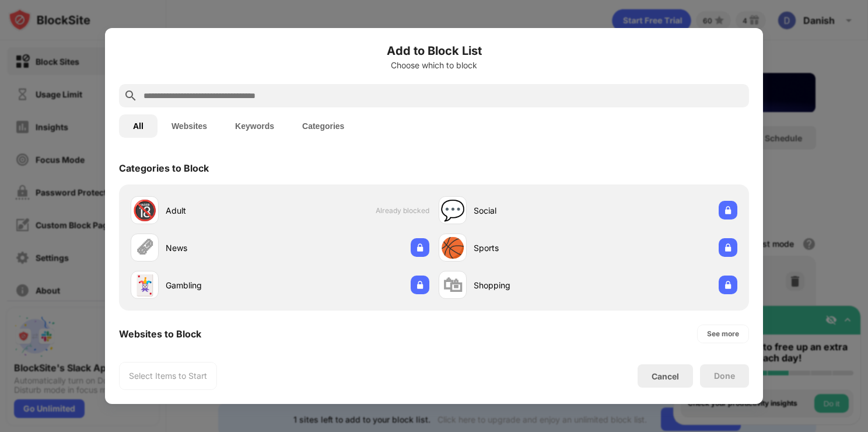 The height and width of the screenshot is (432, 868). What do you see at coordinates (168, 376) in the screenshot?
I see `div: Select Items to Start` at bounding box center [168, 376].